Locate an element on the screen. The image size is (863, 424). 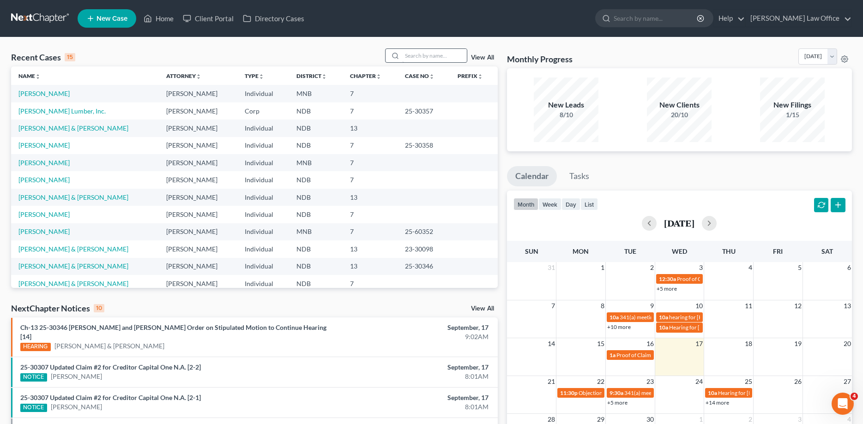
span: 12 is located at coordinates (798, 306).